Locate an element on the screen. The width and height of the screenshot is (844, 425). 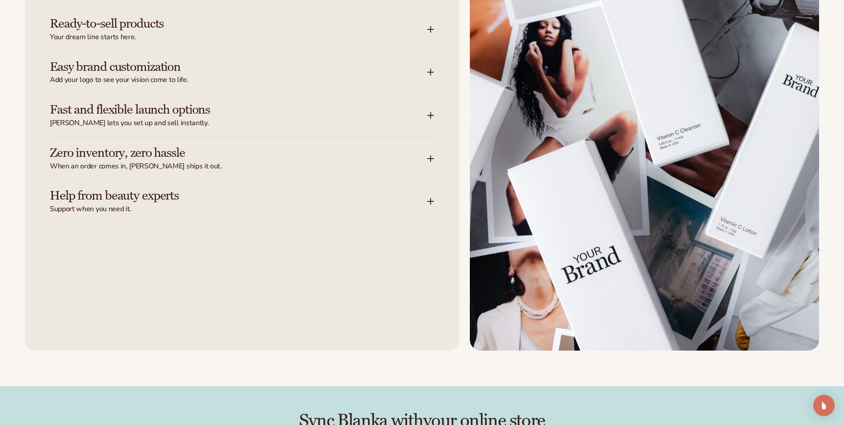
span: Support when you need it. is located at coordinates (239, 209).